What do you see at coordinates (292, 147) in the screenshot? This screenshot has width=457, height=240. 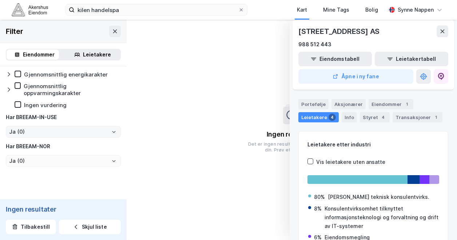 I see `div: Det er ingen resultater fra filtreringen din. Prøv et annet filter.` at bounding box center [292, 147].